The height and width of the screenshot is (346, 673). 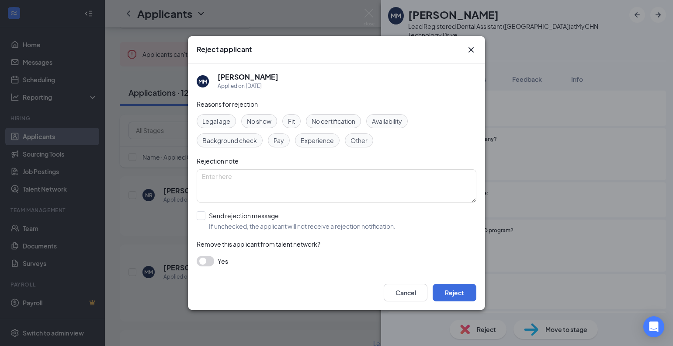 I want to click on span: Background check, so click(x=229, y=140).